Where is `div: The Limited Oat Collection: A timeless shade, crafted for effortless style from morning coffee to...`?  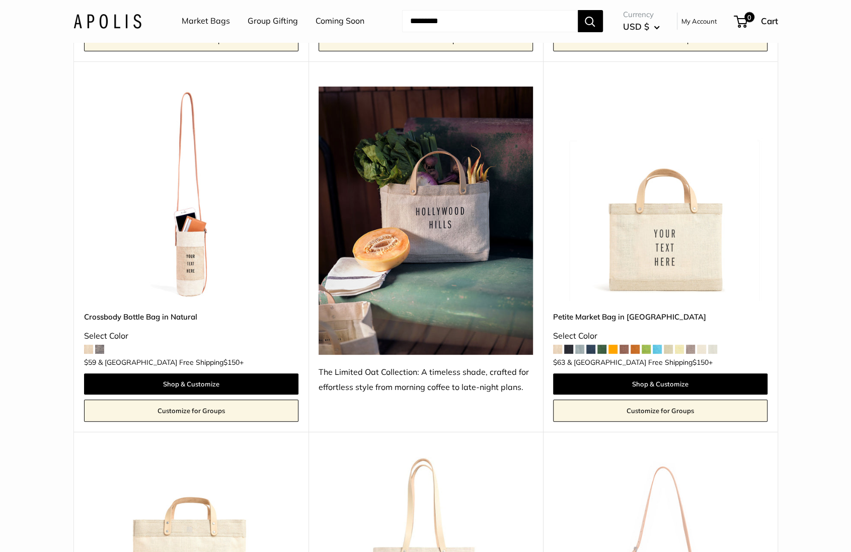 div: The Limited Oat Collection: A timeless shade, crafted for effortless style from morning coffee to... is located at coordinates (426, 380).